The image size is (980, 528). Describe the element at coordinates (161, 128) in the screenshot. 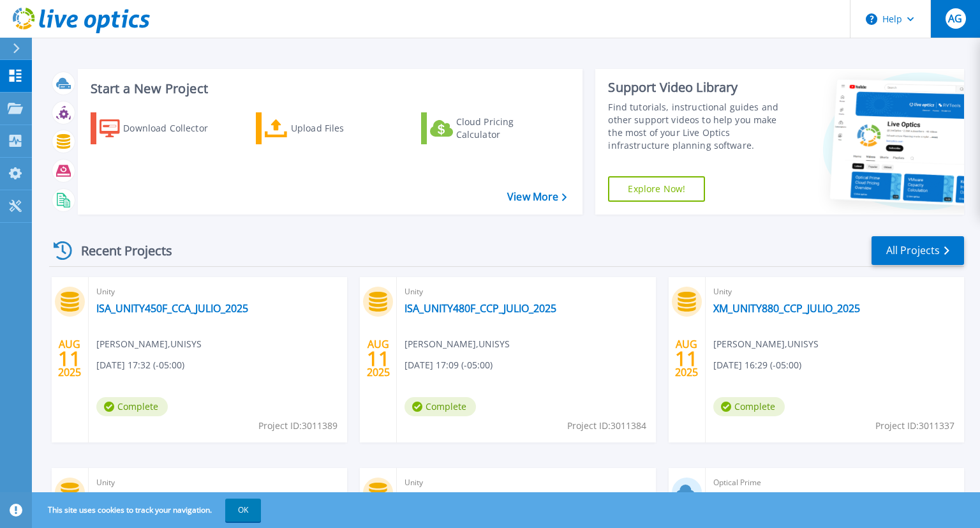

I see `a: Download Collector` at that location.